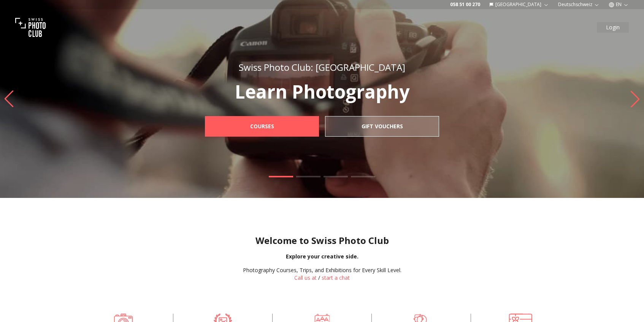  What do you see at coordinates (336, 278) in the screenshot?
I see `button: start a chat` at bounding box center [336, 278].